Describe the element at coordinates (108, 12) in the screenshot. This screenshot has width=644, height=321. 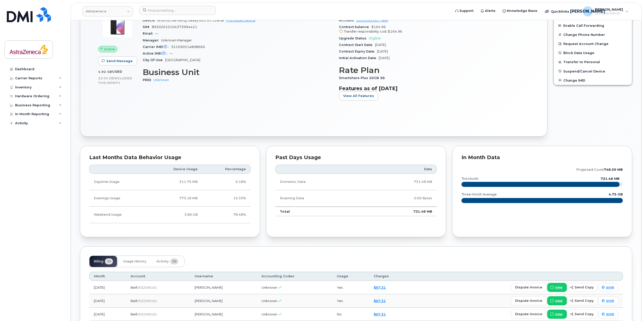
I see `a: Astrazeneca` at that location.